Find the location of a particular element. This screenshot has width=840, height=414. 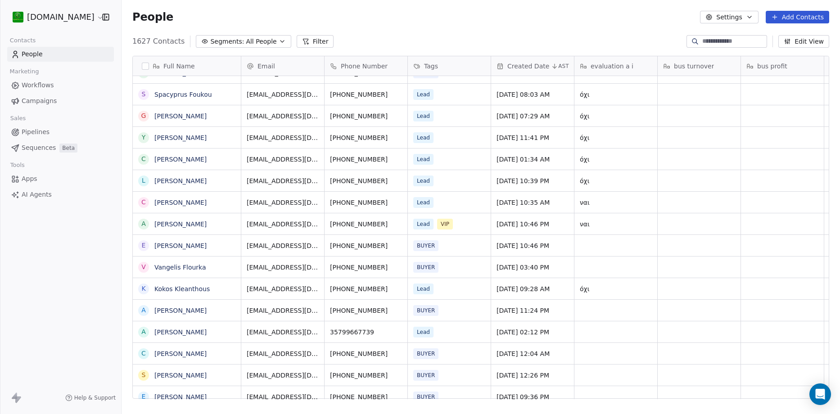

div: Email is located at coordinates (283, 66).